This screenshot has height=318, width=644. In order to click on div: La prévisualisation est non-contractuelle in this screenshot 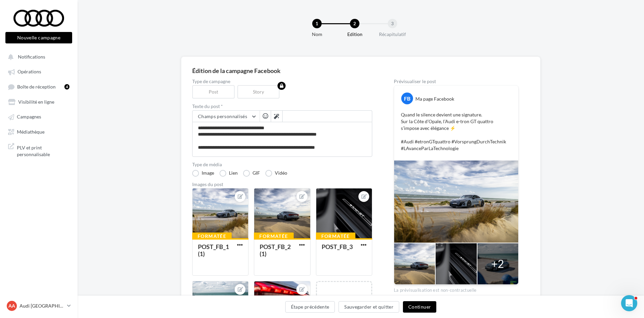, I will do `click(457, 289)`.